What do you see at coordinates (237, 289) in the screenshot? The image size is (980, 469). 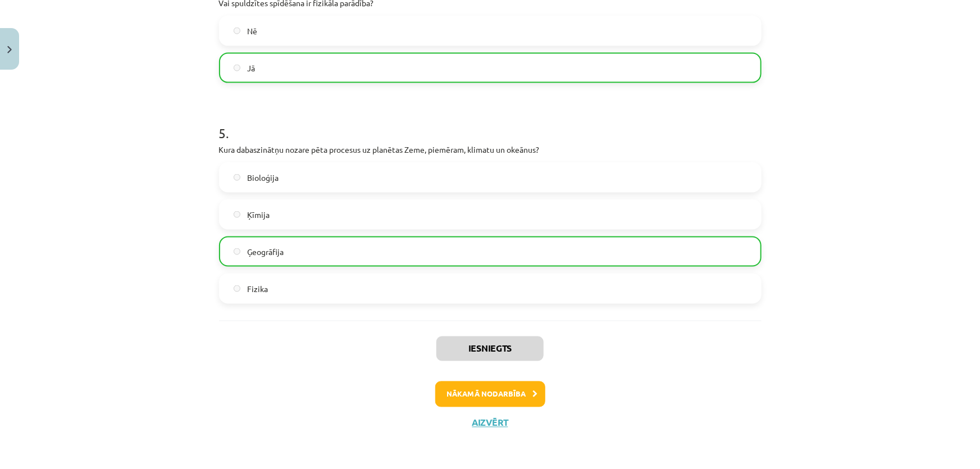 I see `input: Fizika` at bounding box center [237, 289].